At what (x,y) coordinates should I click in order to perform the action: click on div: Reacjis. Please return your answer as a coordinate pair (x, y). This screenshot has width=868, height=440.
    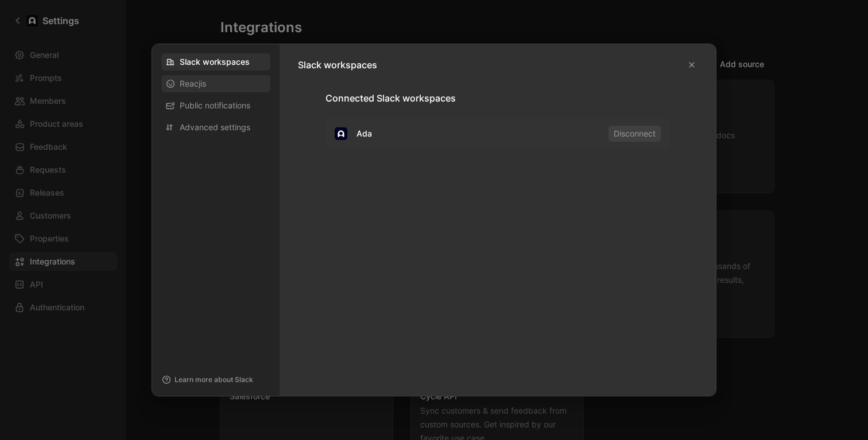
    Looking at the image, I should click on (216, 83).